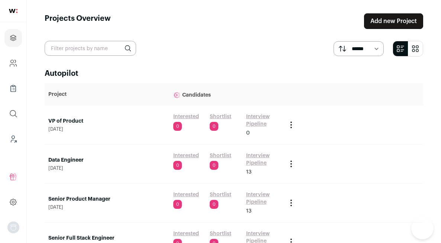  Describe the element at coordinates (107, 95) in the screenshot. I see `p: Project` at that location.